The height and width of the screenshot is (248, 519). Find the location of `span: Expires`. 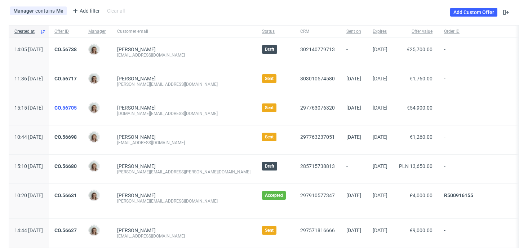

span: Expires is located at coordinates (380, 31).